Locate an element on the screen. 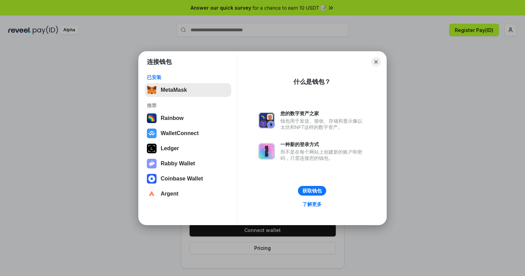 The height and width of the screenshot is (276, 525). div: Rainbow is located at coordinates (172, 118).